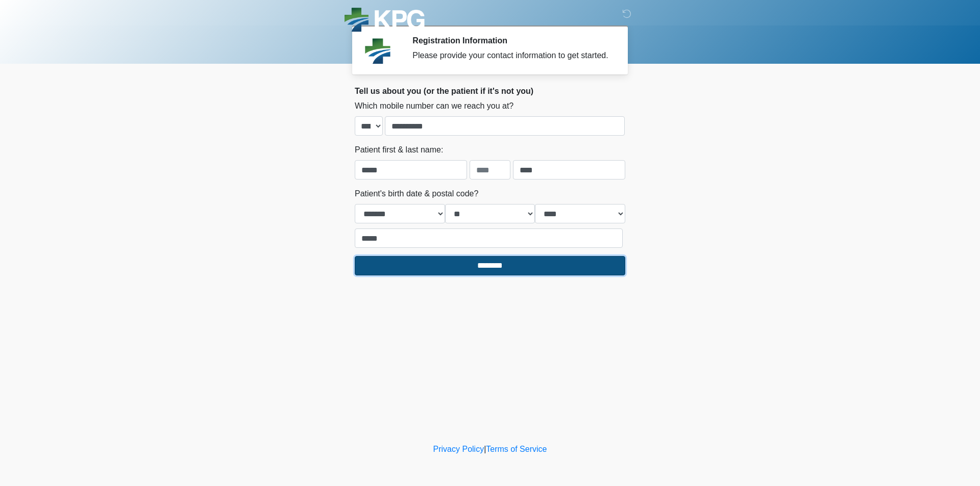  What do you see at coordinates (417, 194) in the screenshot?
I see `label: Patient's birth date & postal code?` at bounding box center [417, 194].